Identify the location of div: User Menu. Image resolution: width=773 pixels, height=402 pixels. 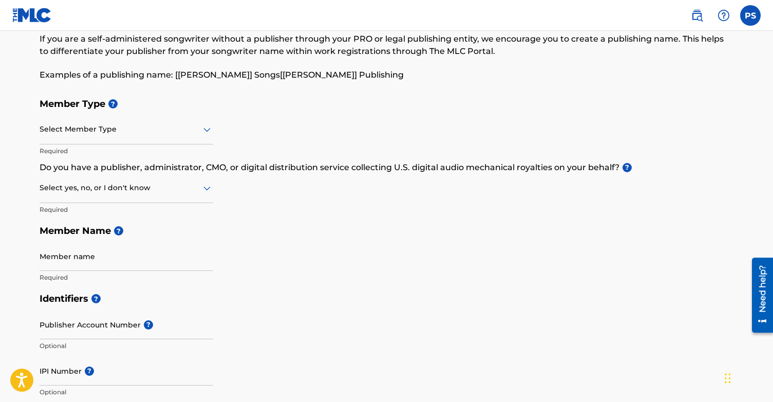
(750, 15).